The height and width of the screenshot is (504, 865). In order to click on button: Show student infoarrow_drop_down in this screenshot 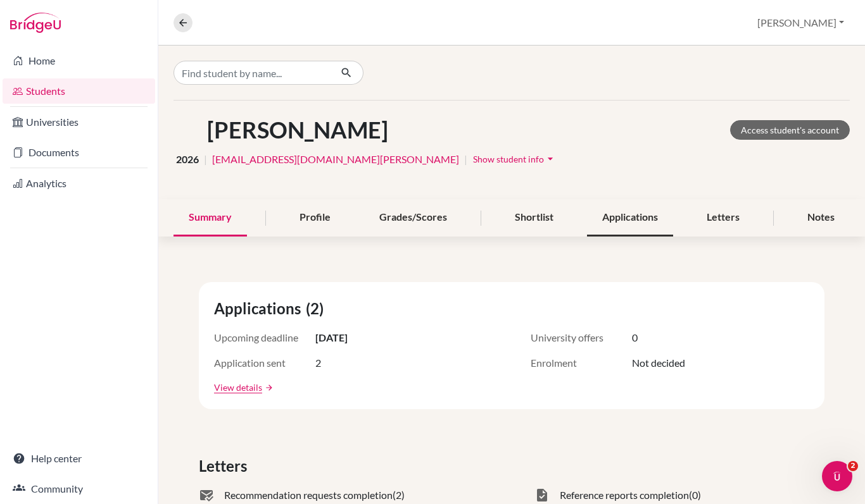, I will do `click(515, 158)`.